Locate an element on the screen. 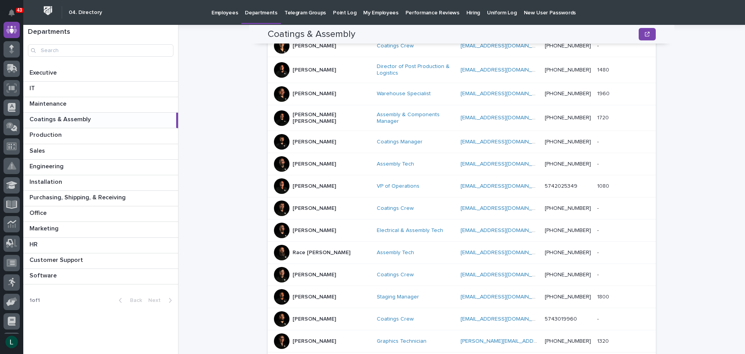 The image size is (745, 354). button: Next is located at coordinates (161, 300).